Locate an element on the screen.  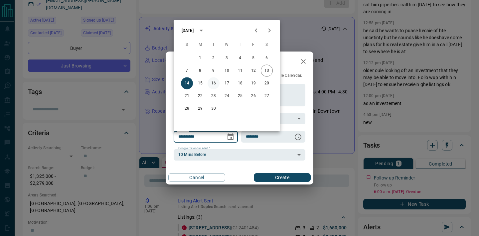
button: 20 is located at coordinates (267, 84).